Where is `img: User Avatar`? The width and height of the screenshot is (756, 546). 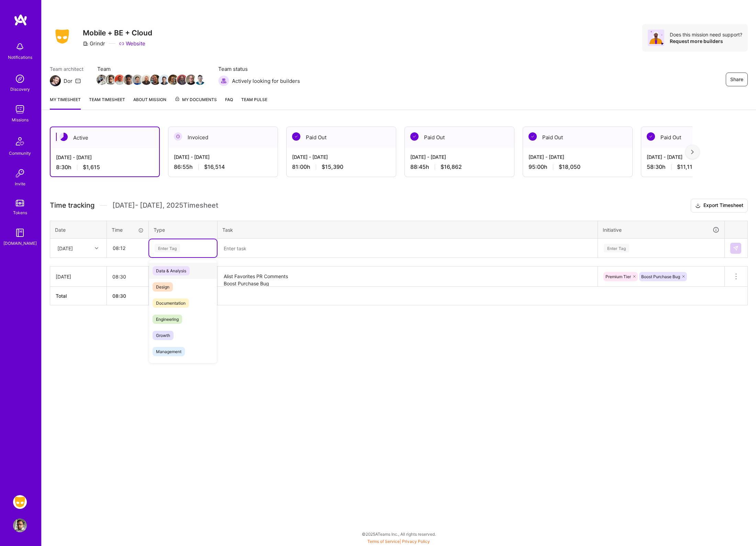 img: User Avatar is located at coordinates (20, 525).